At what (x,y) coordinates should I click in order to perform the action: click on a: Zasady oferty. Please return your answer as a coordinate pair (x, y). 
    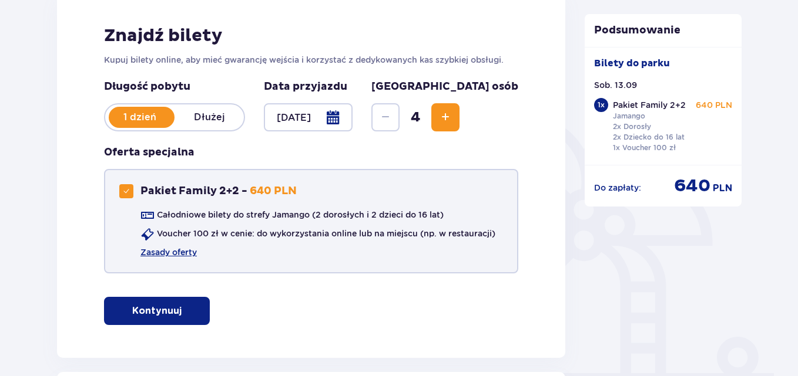
    Looking at the image, I should click on (169, 253).